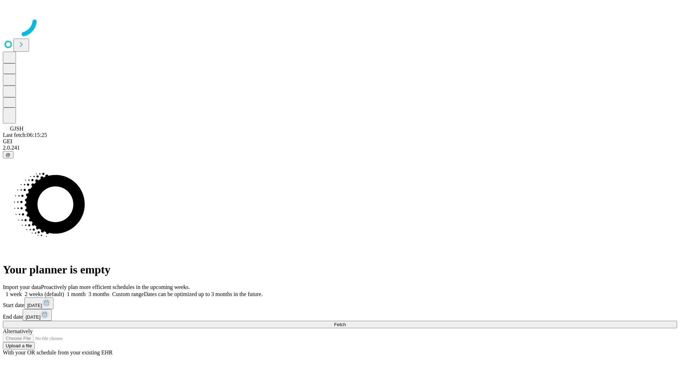  What do you see at coordinates (340, 315) in the screenshot?
I see `div: End date` at bounding box center [340, 315].